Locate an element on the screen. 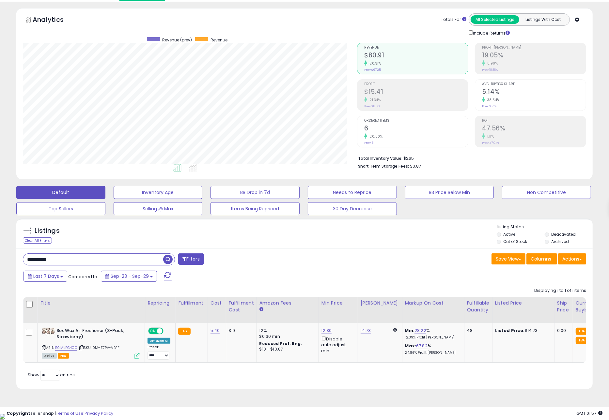 The width and height of the screenshot is (609, 420). button: Save View is located at coordinates (508, 259).